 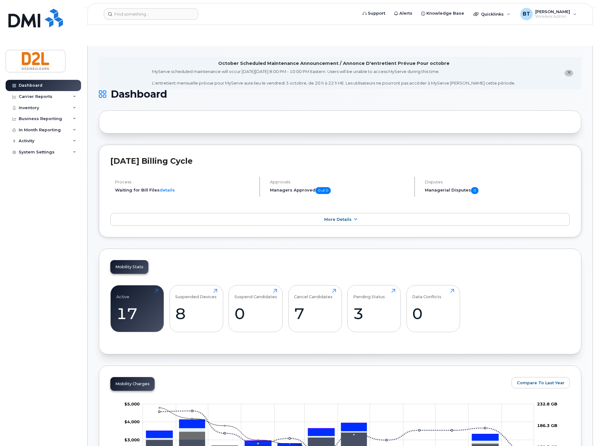 I want to click on tspan: $4,000, so click(x=132, y=421).